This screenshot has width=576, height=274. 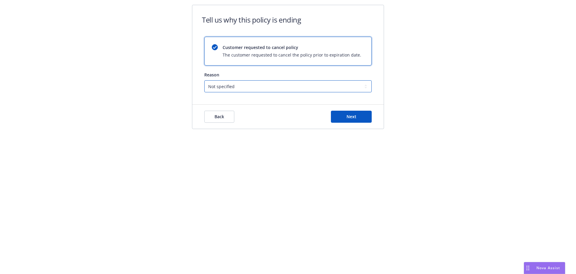 What do you see at coordinates (219, 116) in the screenshot?
I see `button: Back` at bounding box center [219, 116].